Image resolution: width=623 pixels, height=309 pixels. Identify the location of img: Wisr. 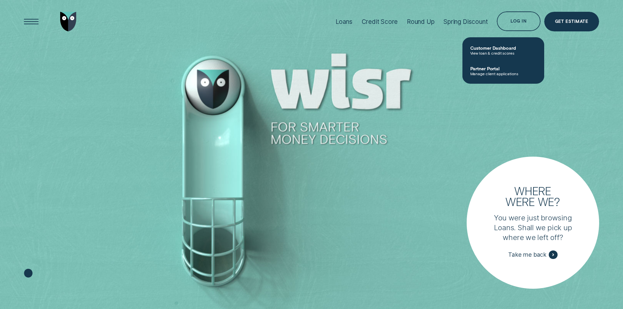
(68, 22).